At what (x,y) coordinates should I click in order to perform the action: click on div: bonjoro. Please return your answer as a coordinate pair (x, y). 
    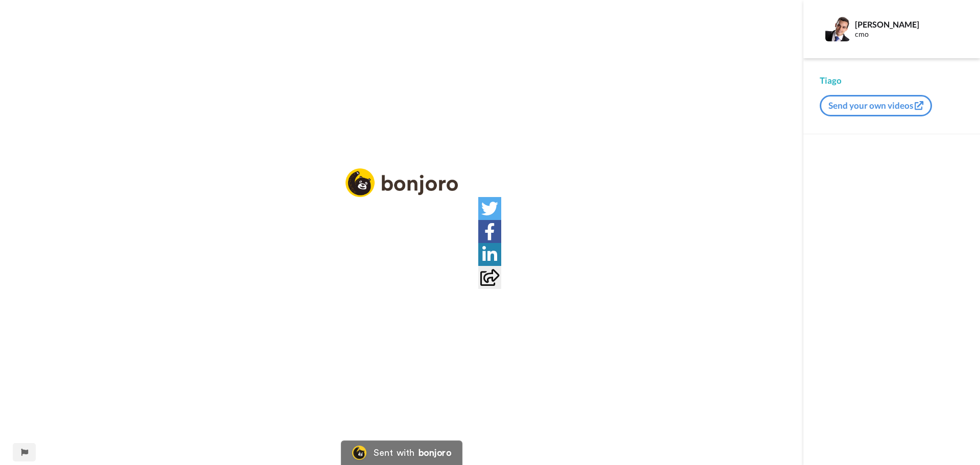
    Looking at the image, I should click on (434, 453).